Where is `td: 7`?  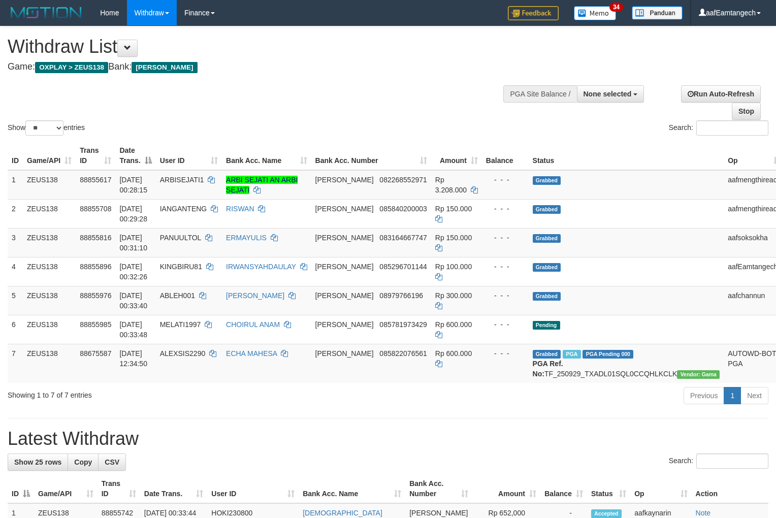 td: 7 is located at coordinates (15, 363).